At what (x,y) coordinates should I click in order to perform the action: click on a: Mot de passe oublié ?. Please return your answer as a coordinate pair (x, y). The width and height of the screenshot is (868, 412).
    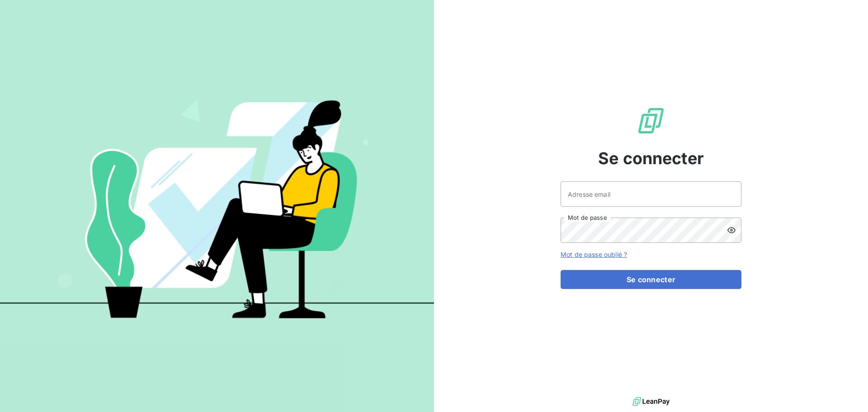
    Looking at the image, I should click on (594, 254).